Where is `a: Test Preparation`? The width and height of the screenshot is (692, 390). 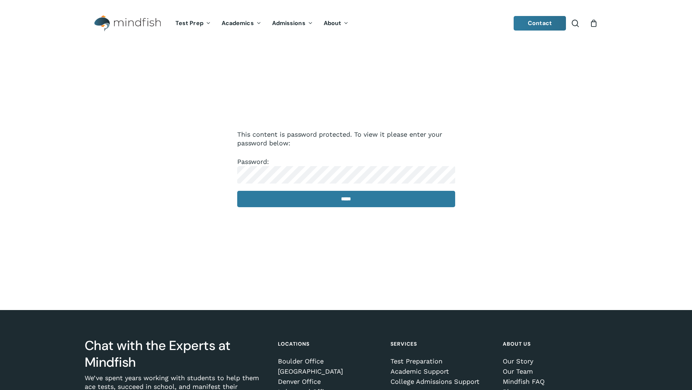 a: Test Preparation is located at coordinates (441, 361).